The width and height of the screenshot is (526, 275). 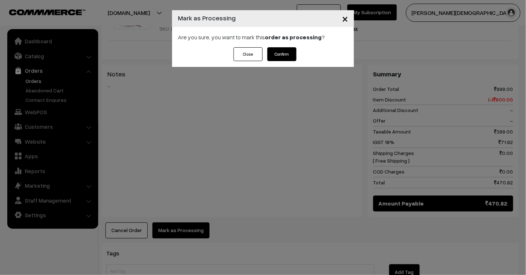 I want to click on div: Are you sure, you want to mark this ?, so click(x=263, y=37).